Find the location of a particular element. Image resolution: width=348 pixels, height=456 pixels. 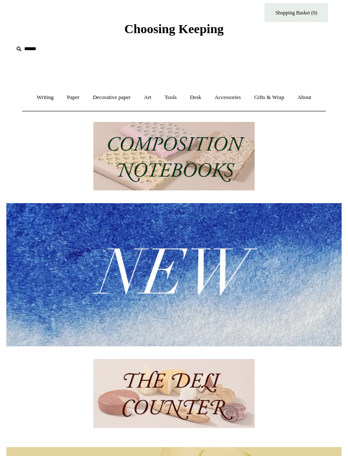

a: About is located at coordinates (305, 97).